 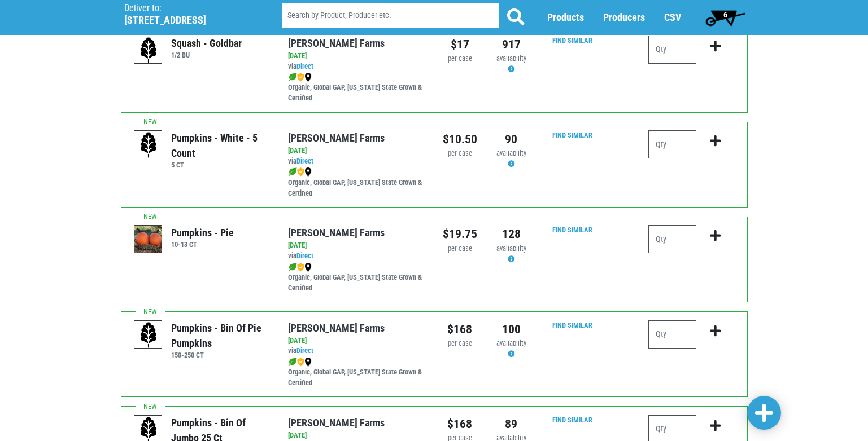 I want to click on div: Pumpkins - Pie, so click(x=202, y=233).